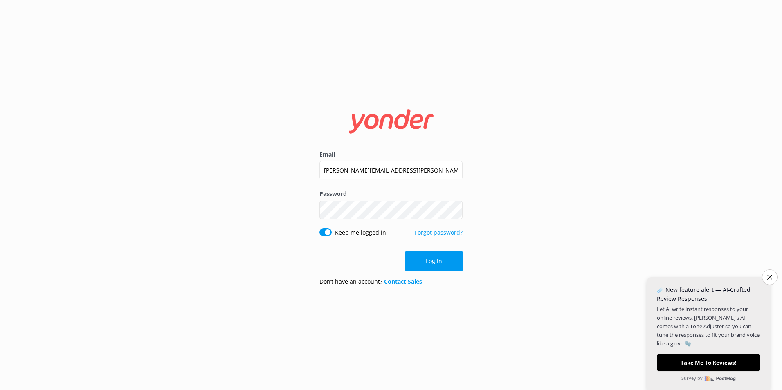  Describe the element at coordinates (454, 210) in the screenshot. I see `button: Show password` at that location.